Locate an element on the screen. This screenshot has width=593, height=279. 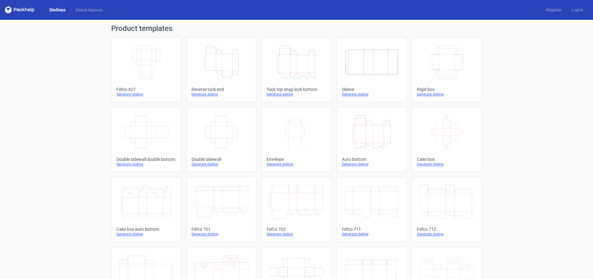
div: Double sidewall is located at coordinates (221, 159).